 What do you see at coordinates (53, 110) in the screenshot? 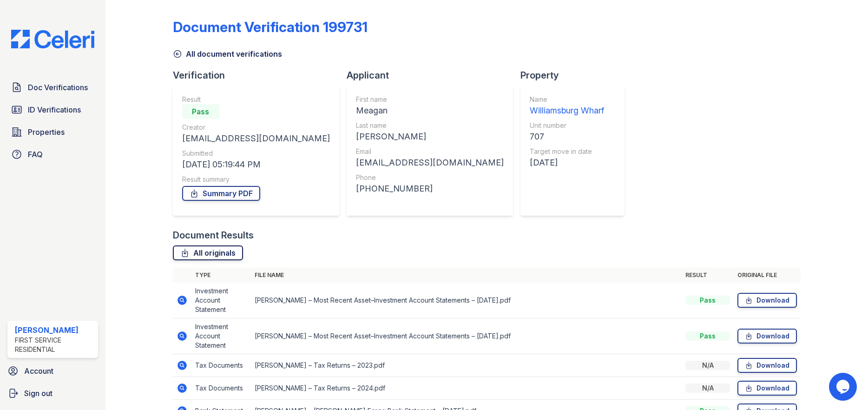
I see `a: ID Verifications` at bounding box center [53, 110].